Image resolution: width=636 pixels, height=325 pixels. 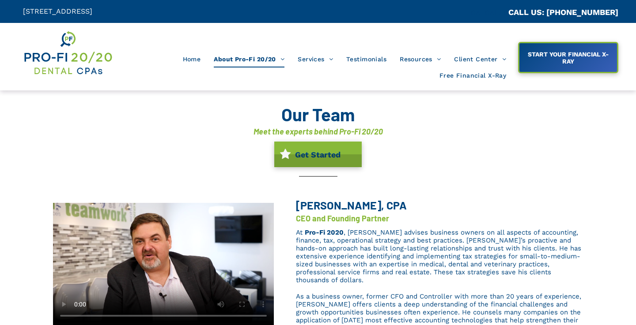 I want to click on span: Get Started, so click(x=317, y=155).